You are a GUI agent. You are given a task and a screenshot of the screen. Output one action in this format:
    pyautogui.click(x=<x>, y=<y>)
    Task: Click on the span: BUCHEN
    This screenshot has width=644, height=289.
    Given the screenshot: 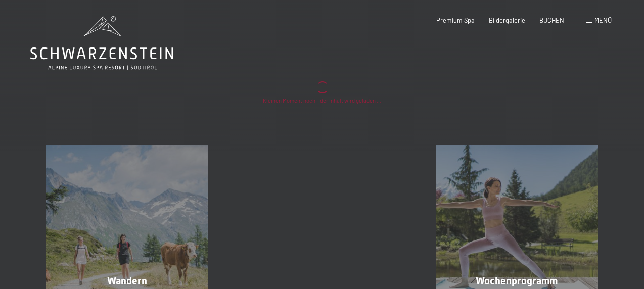 What is the action you would take?
    pyautogui.click(x=551, y=20)
    